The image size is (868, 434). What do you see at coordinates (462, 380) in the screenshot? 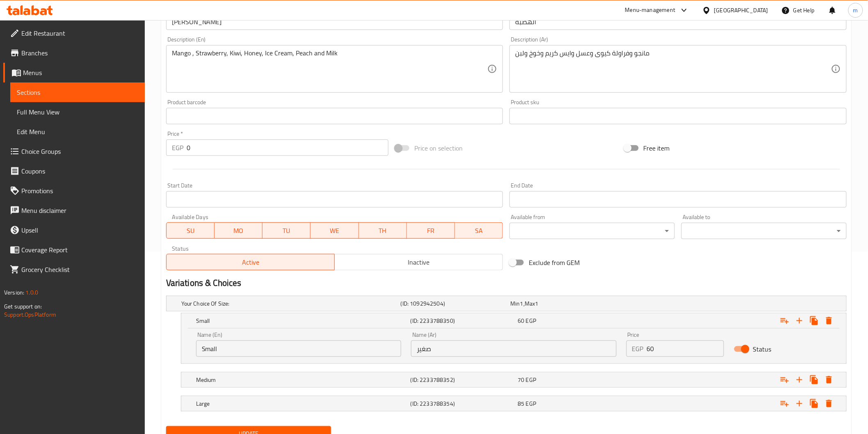
I see `h5: (ID: 2233788352)` at bounding box center [462, 380].